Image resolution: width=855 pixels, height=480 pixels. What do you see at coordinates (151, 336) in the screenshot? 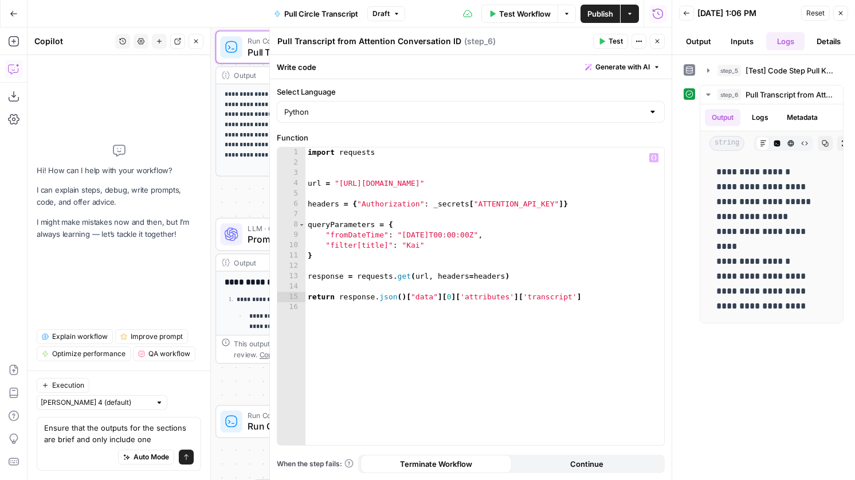
I see `button: Improve prompt` at bounding box center [151, 336].